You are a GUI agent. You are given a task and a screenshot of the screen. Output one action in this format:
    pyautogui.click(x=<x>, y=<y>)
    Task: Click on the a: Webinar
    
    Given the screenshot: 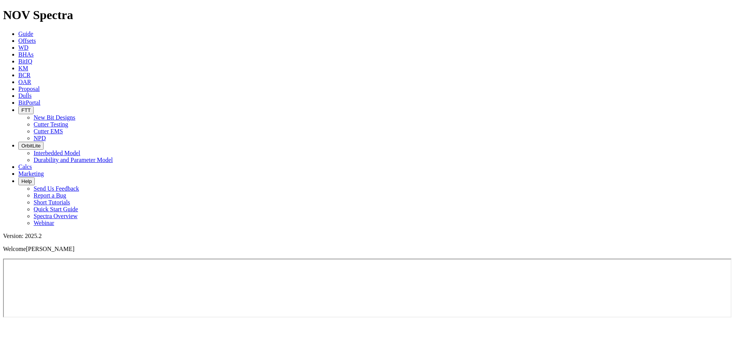 What is the action you would take?
    pyautogui.click(x=44, y=223)
    